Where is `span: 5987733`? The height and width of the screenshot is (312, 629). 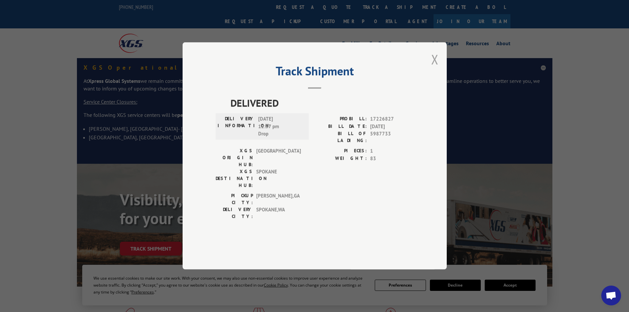 span: 5987733 is located at coordinates (392, 137).